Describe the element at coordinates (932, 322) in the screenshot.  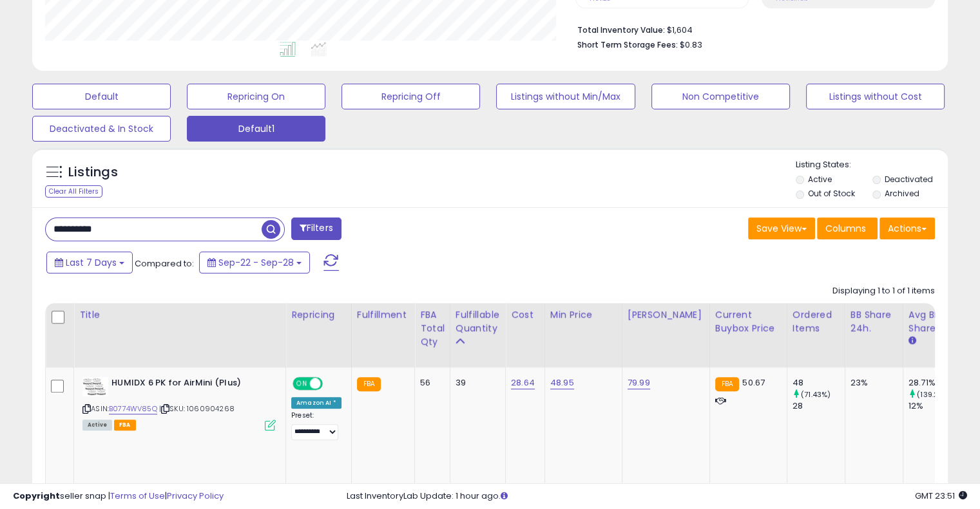
I see `div: Avg BB Share` at that location.